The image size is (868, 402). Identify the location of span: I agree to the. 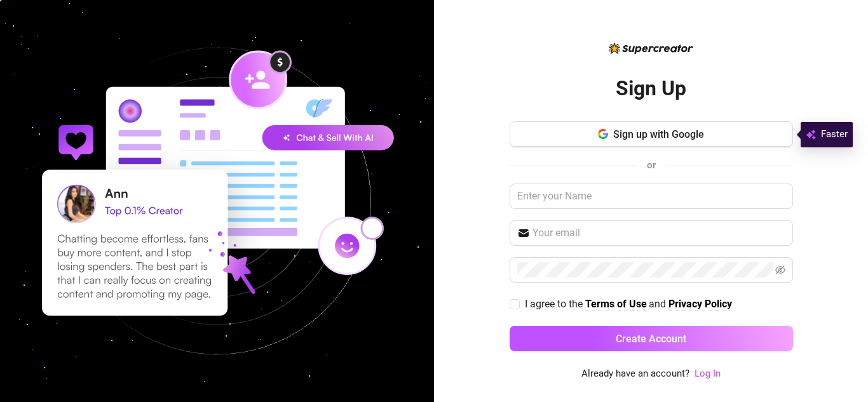
(555, 303).